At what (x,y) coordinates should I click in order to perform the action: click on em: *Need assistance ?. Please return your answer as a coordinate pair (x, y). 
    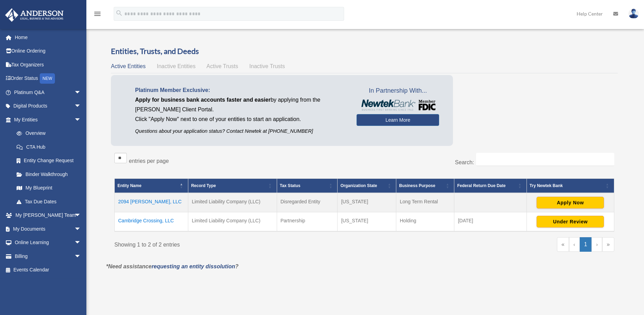
    Looking at the image, I should click on (172, 266).